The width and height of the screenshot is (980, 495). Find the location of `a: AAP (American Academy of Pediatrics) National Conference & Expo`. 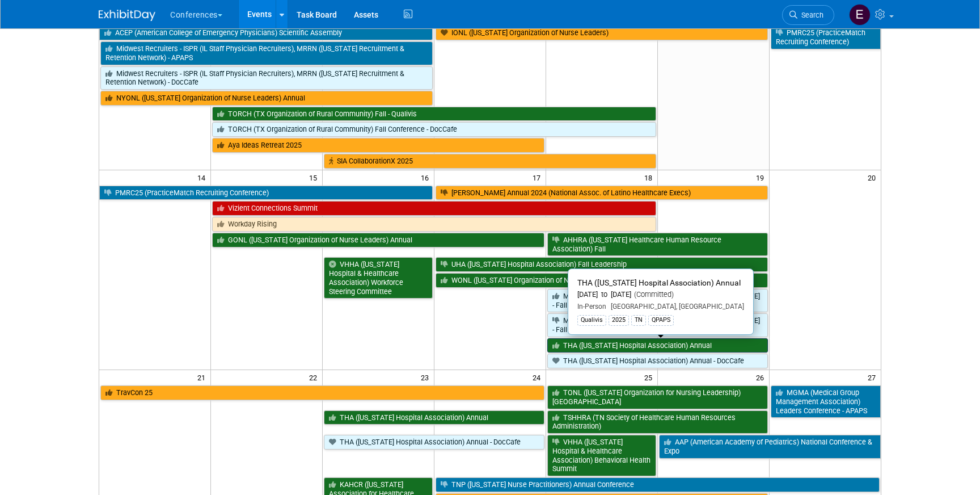

a: AAP (American Academy of Pediatrics) National Conference & Expo is located at coordinates (769, 446).